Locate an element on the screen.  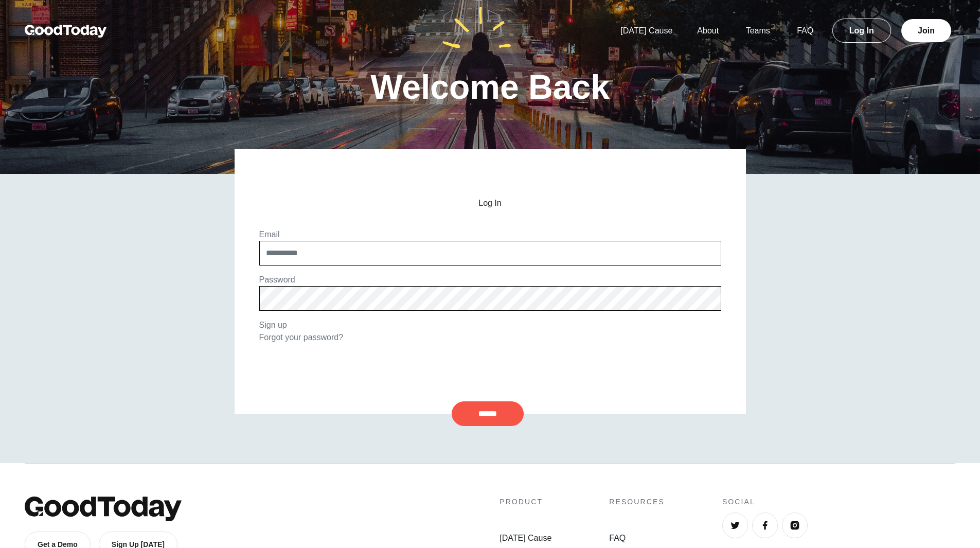
h1: Welcome Back is located at coordinates (490, 87).